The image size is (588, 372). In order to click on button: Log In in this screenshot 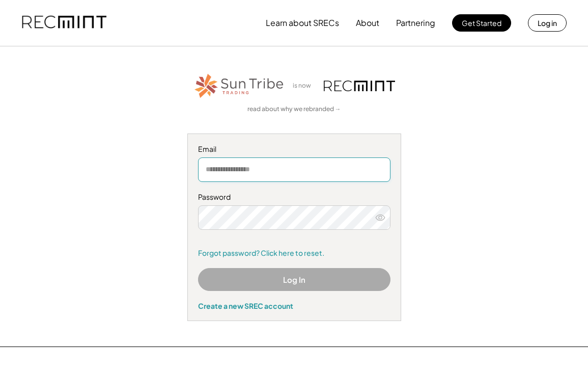, I will do `click(294, 279)`.